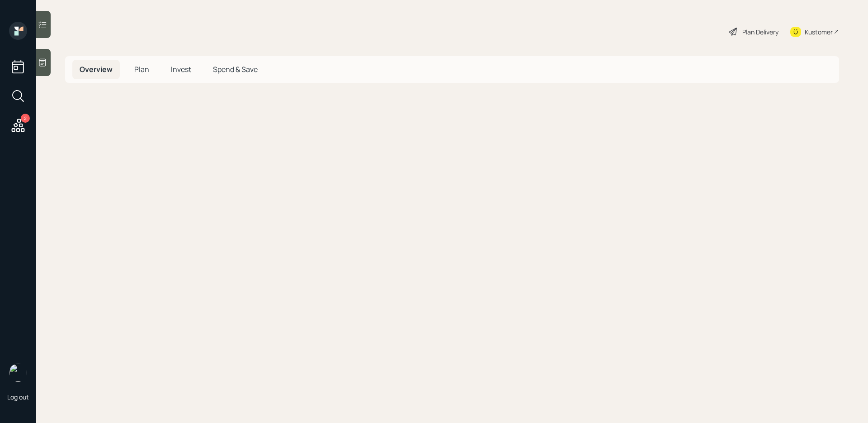  Describe the element at coordinates (96, 69) in the screenshot. I see `span: Overview` at that location.